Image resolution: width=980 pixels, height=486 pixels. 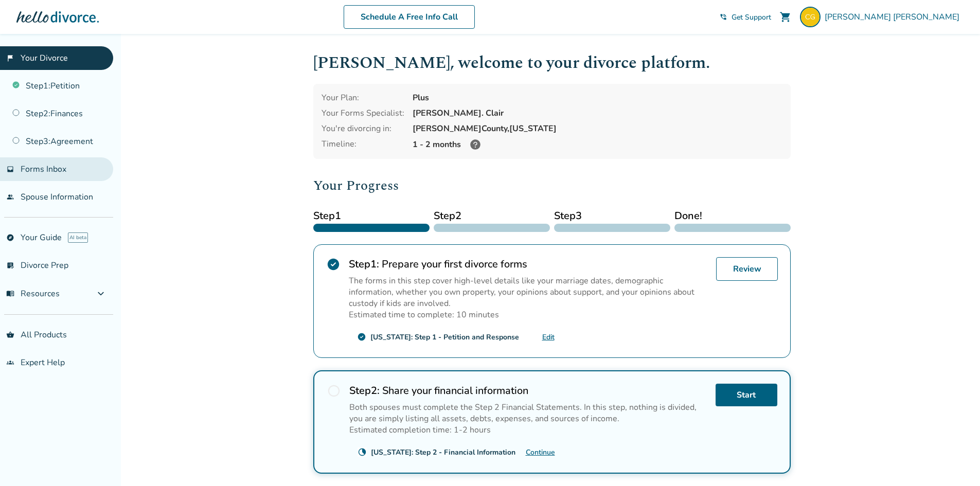 What do you see at coordinates (78, 237) in the screenshot?
I see `span: AI beta` at bounding box center [78, 237].